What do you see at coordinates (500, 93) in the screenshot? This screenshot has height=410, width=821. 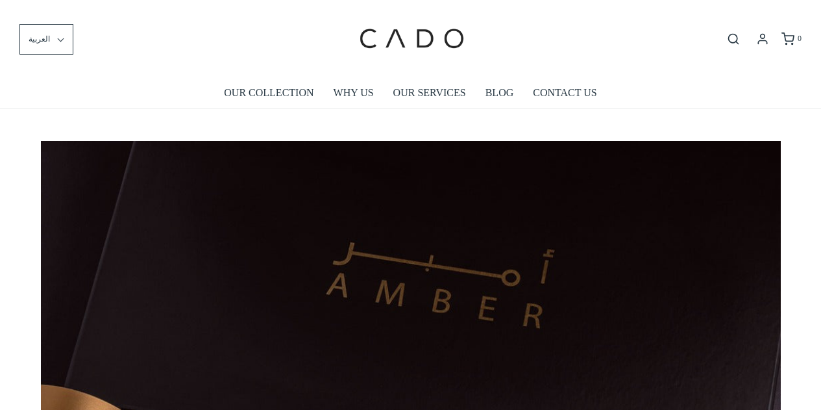 I see `a: BLOG` at bounding box center [500, 93].